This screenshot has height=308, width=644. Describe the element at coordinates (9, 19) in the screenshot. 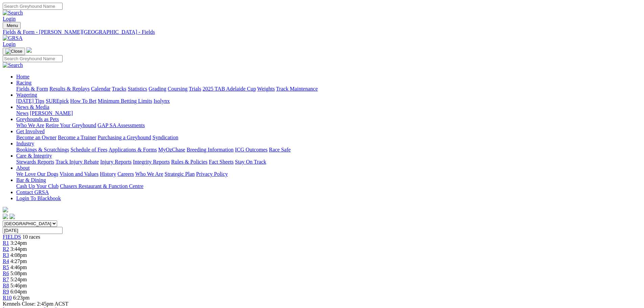

I see `a: Login` at that location.